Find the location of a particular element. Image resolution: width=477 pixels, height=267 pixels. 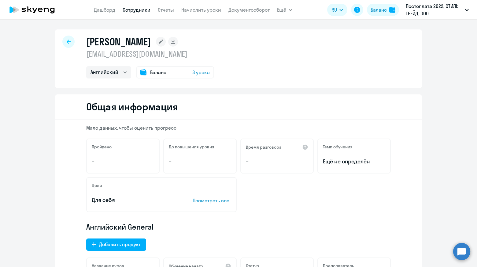

a: Начислить уроки is located at coordinates (201, 10).